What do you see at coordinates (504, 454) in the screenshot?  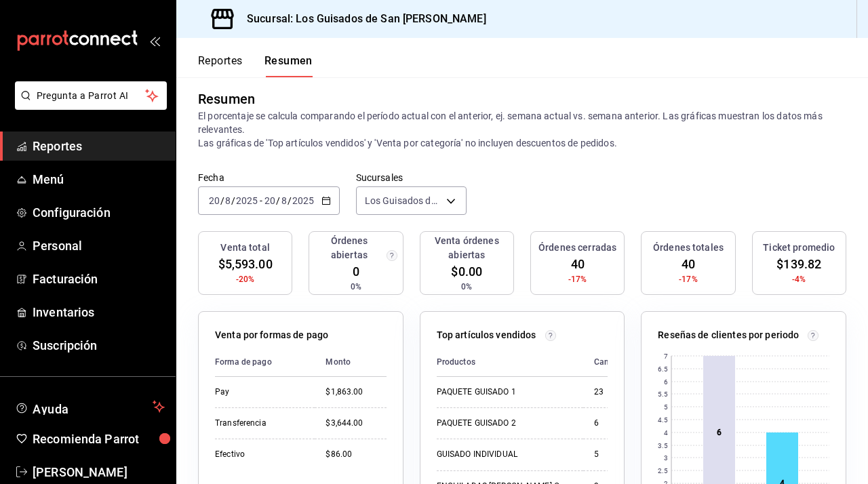 I see `div: GUISADO INDIVIDUAL` at bounding box center [504, 454].